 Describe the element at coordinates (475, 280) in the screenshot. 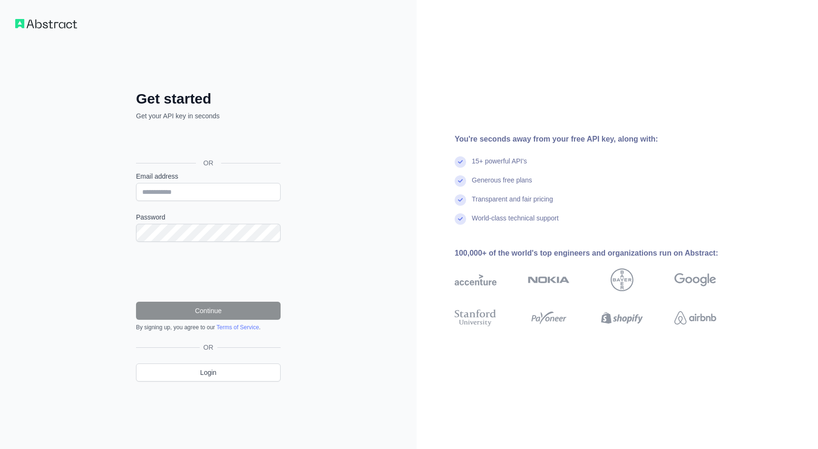

I see `img: accenture` at that location.